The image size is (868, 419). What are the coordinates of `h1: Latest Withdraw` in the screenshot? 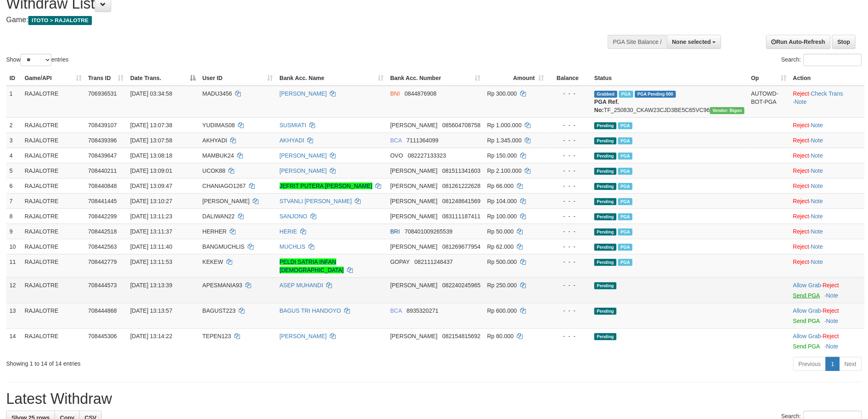 It's located at (434, 399).